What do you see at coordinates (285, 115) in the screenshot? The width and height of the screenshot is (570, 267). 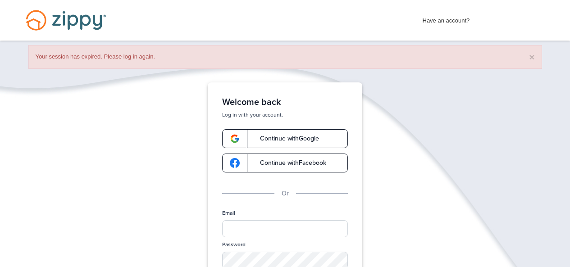 I see `p: Log in with your account.` at bounding box center [285, 115].